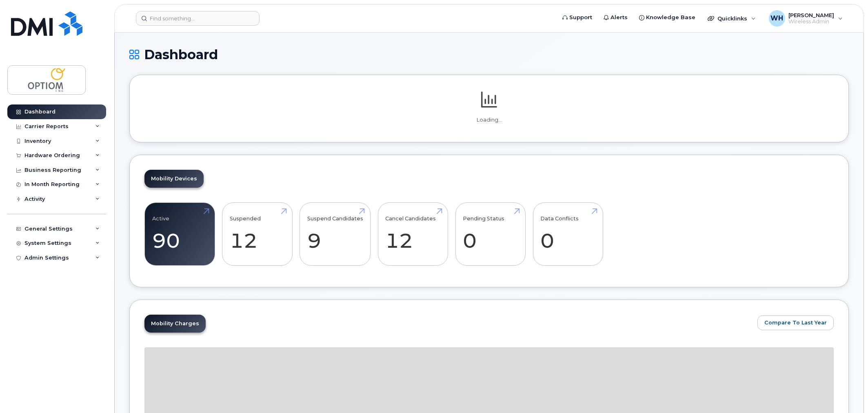 This screenshot has width=868, height=413. I want to click on a: Suspend Candidates 9, so click(335, 234).